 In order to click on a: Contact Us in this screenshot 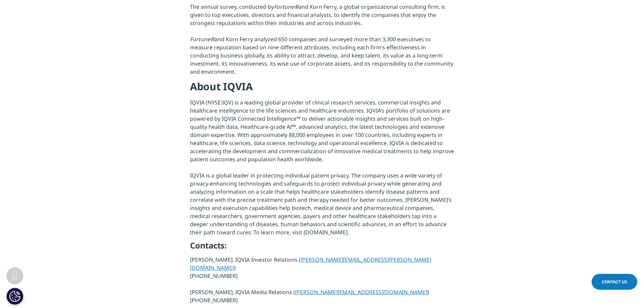, I will do `click(615, 281)`.